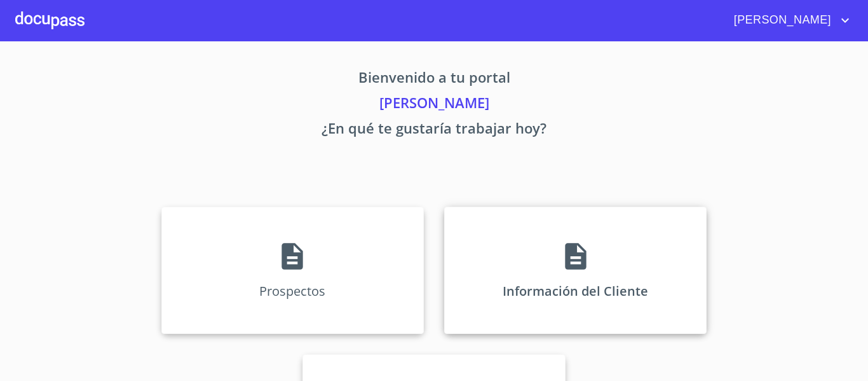 The width and height of the screenshot is (868, 381). I want to click on p: Información del Cliente, so click(575, 291).